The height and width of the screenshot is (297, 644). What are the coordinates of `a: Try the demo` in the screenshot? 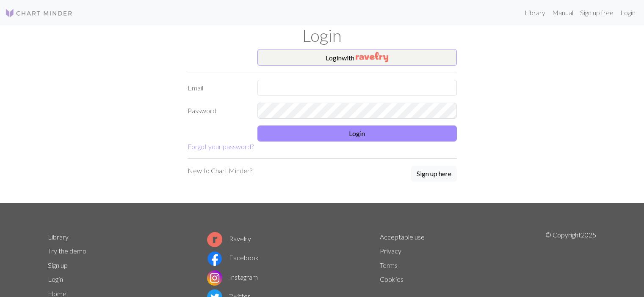 It's located at (67, 250).